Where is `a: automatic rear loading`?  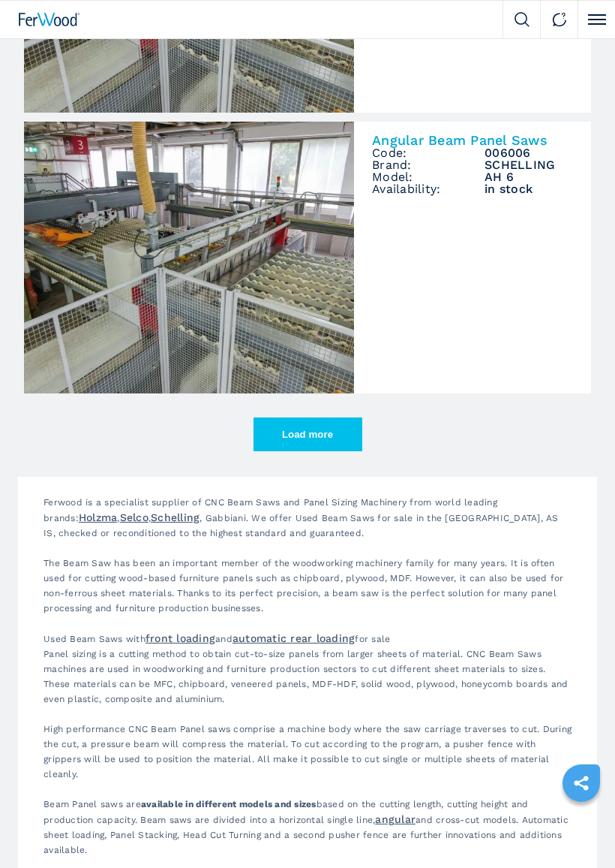 a: automatic rear loading is located at coordinates (295, 638).